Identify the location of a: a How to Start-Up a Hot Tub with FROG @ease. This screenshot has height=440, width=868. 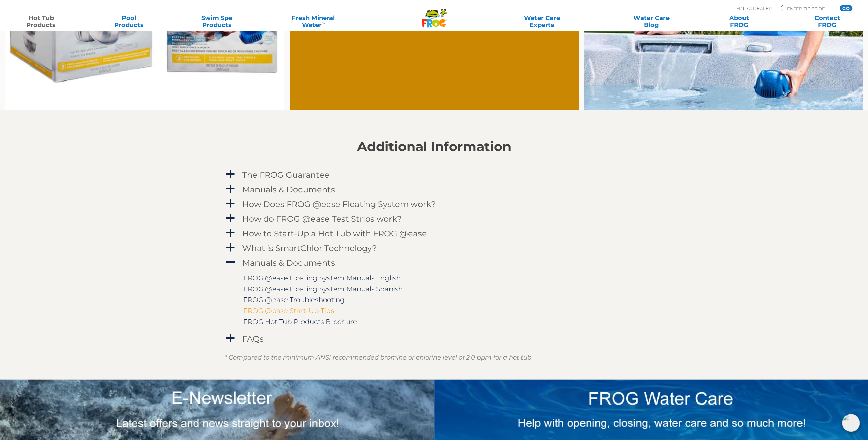
(434, 234).